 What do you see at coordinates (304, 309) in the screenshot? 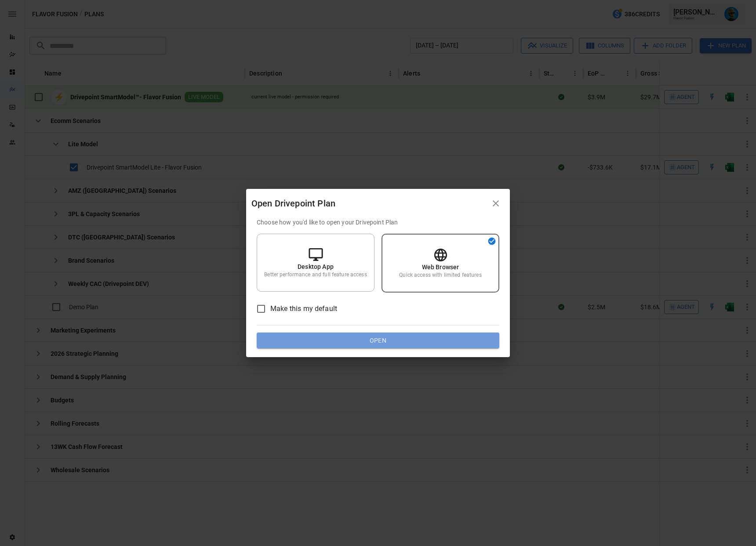
I see `span: Make this my default` at bounding box center [304, 309].